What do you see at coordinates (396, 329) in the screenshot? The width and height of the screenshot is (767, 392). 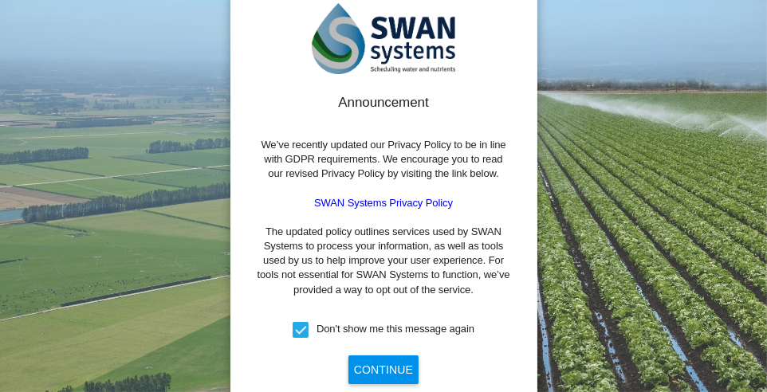 I see `div: Don't show me this message again` at bounding box center [396, 329].